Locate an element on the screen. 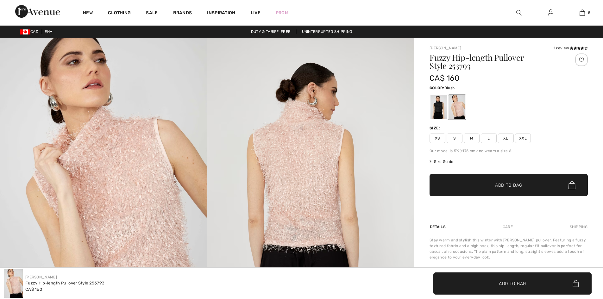 Image resolution: width=603 pixels, height=299 pixels. span: Blush is located at coordinates (449, 88).